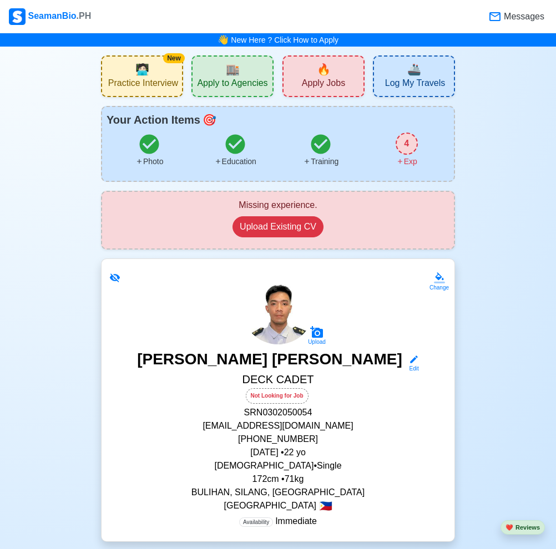 The image size is (556, 549). Describe the element at coordinates (523, 17) in the screenshot. I see `span: Messages` at that location.